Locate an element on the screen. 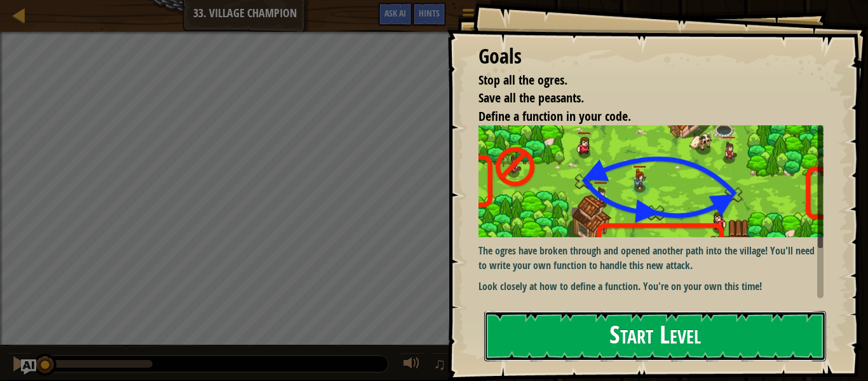 This screenshot has height=381, width=868. span: Hints is located at coordinates (429, 13).